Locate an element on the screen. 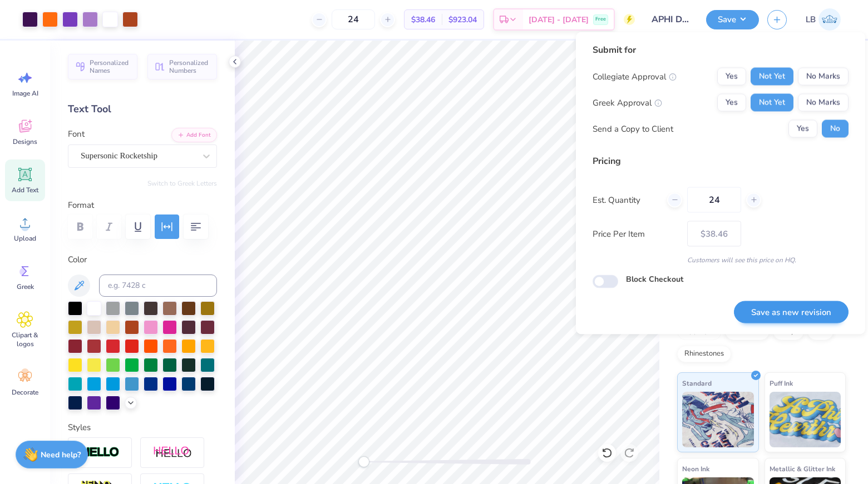  span: Decorate is located at coordinates (25, 393).